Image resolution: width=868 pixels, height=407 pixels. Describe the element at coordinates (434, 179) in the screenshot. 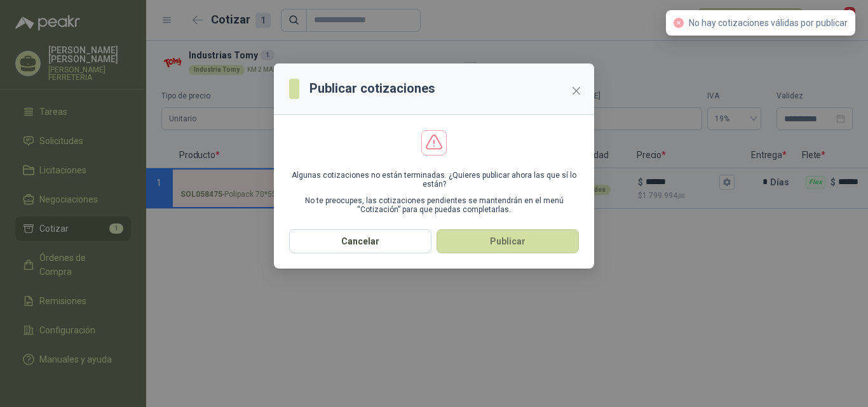

I see `p: Algunas cotizaciones no están terminadas. ¿Quieres publicar ahora las que sí lo están?` at that location.